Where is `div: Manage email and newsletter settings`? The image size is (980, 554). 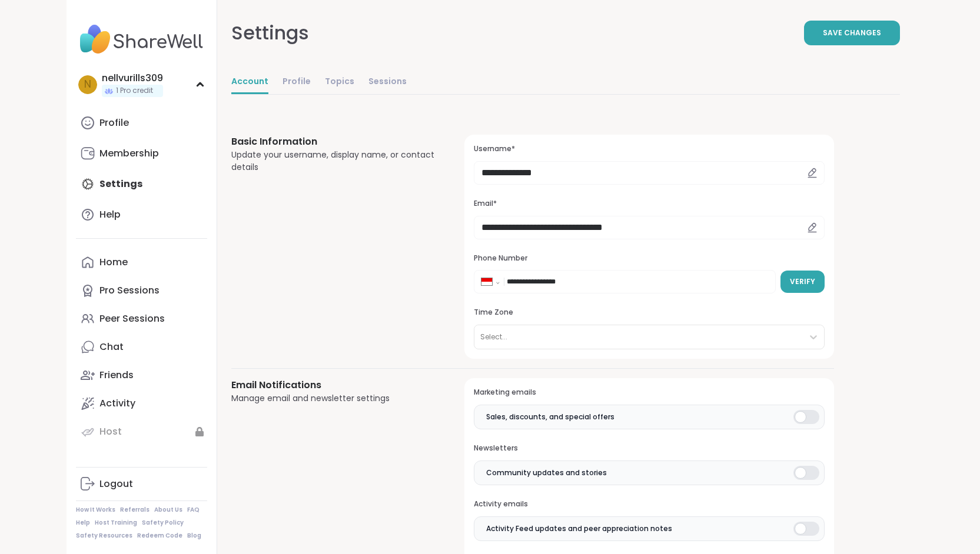
div: Manage email and newsletter settings is located at coordinates (334, 398).